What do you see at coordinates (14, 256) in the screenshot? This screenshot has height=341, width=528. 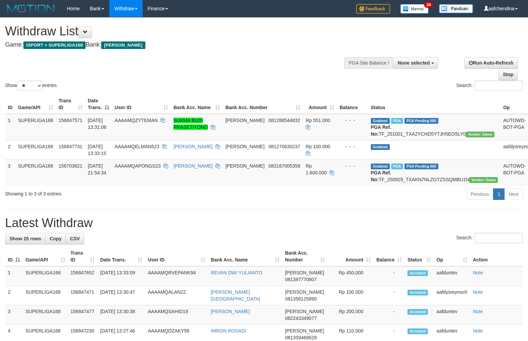 I see `th: ID: activate to sort column descending` at bounding box center [14, 256].